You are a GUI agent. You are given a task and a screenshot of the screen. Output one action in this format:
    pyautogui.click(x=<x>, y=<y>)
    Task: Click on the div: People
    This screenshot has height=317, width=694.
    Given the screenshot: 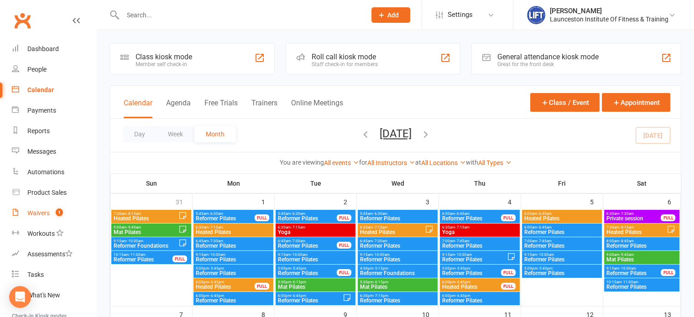 What is the action you would take?
    pyautogui.click(x=37, y=69)
    